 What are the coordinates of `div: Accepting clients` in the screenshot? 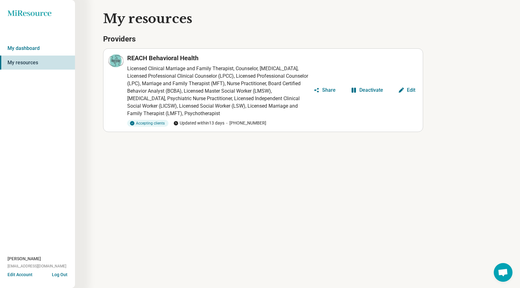 It's located at (148, 123).